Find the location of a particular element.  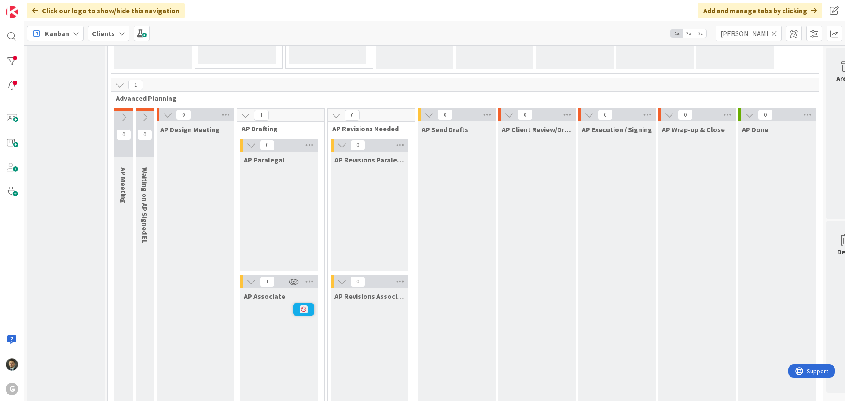

span: AP Client Review/Draft Review Meeting is located at coordinates (537, 129).